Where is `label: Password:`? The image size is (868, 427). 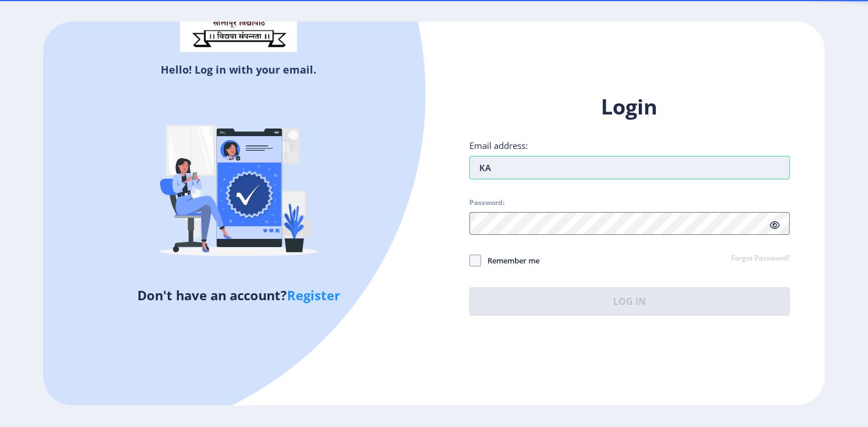 label: Password: is located at coordinates (486, 202).